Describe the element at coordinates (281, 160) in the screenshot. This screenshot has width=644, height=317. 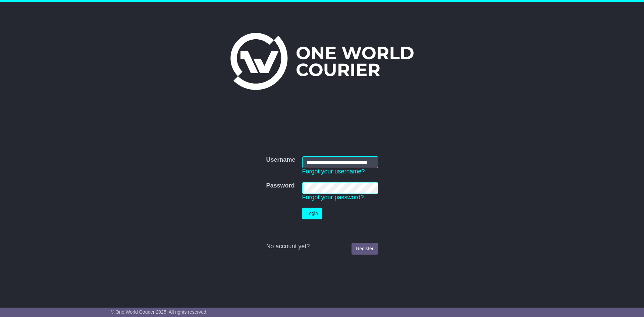
I see `label: Username` at that location.